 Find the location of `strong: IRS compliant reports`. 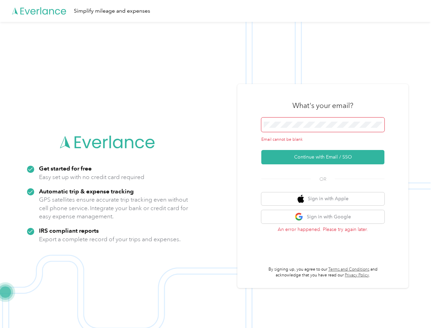

strong: IRS compliant reports is located at coordinates (69, 230).